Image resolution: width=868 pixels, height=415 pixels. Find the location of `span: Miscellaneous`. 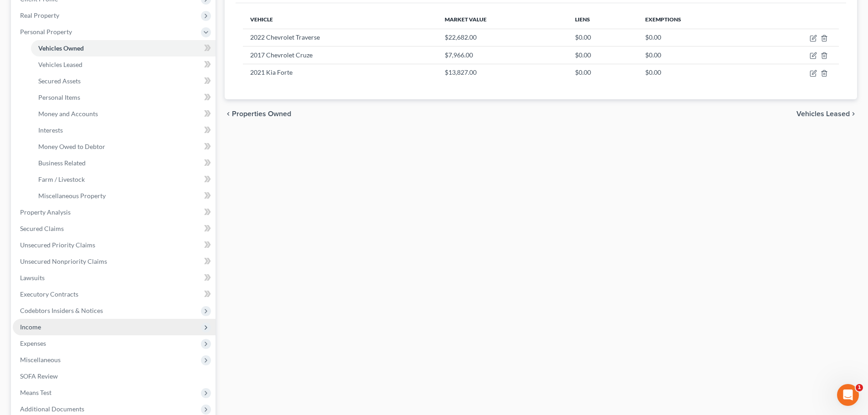

span: Miscellaneous is located at coordinates (40, 360).